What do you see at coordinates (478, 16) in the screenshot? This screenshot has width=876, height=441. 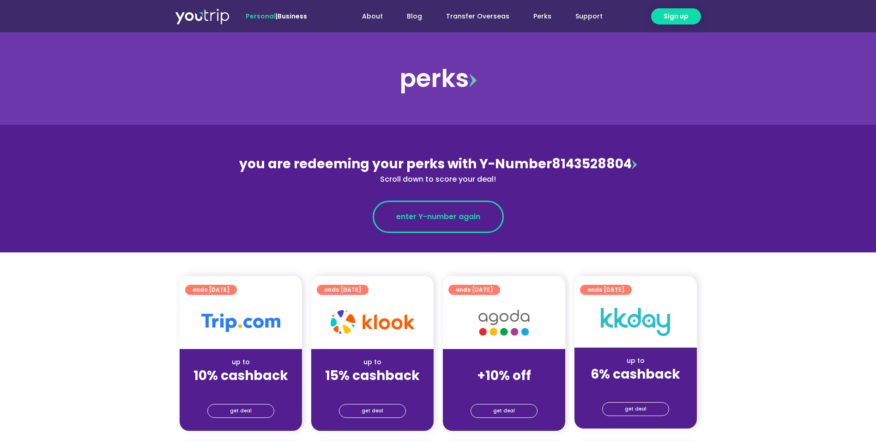 I see `a: Transfer Overseas` at bounding box center [478, 16].